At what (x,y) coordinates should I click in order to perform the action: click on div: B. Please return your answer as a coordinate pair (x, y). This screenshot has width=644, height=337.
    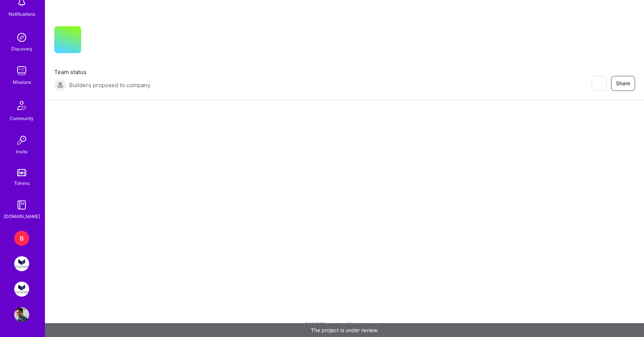
    Looking at the image, I should click on (22, 238).